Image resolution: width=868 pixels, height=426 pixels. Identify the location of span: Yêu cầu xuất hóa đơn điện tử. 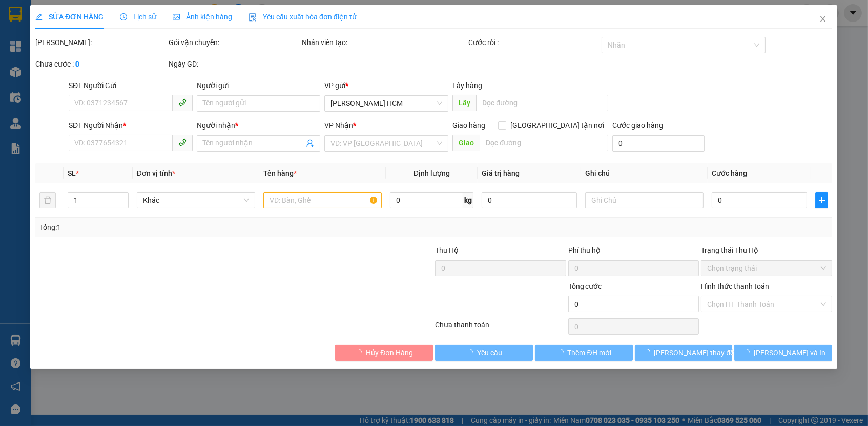
(303, 17).